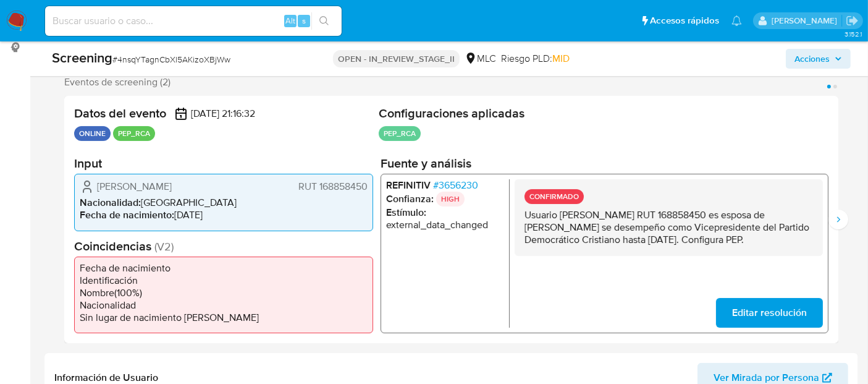  Describe the element at coordinates (853, 34) in the screenshot. I see `span: 3.152.1` at that location.